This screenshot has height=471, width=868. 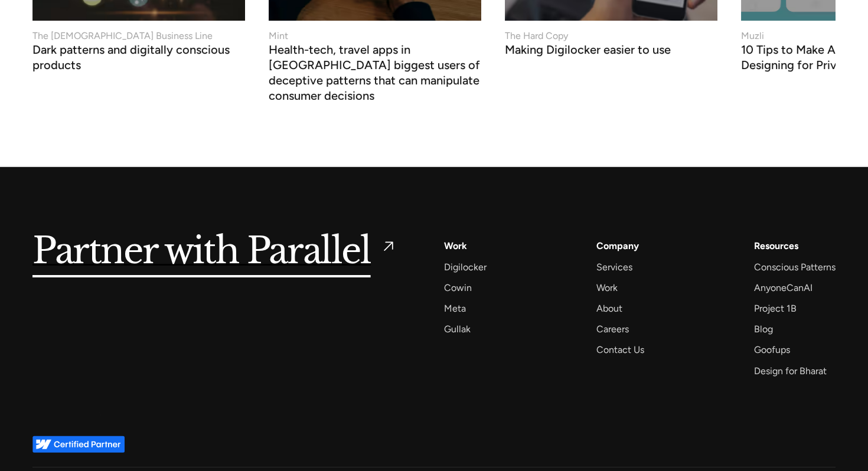 What do you see at coordinates (752, 36) in the screenshot?
I see `div: Muzli` at bounding box center [752, 36].